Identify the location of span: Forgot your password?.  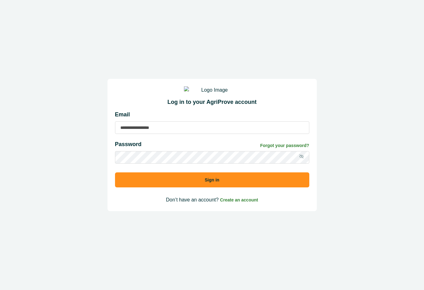
(284, 146).